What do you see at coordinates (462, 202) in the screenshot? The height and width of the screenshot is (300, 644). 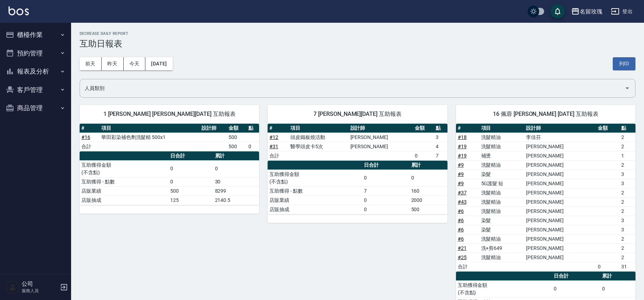 I see `a: #43` at bounding box center [462, 202].